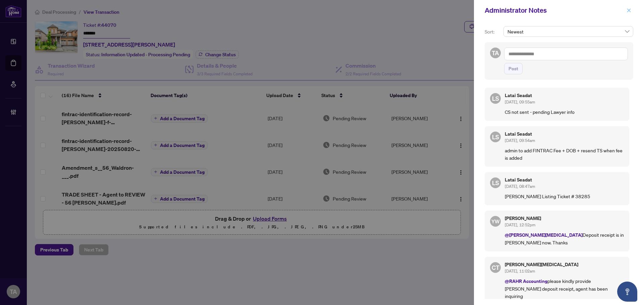 This screenshot has height=305, width=644. What do you see at coordinates (495, 268) in the screenshot?
I see `span: CT` at bounding box center [495, 268].